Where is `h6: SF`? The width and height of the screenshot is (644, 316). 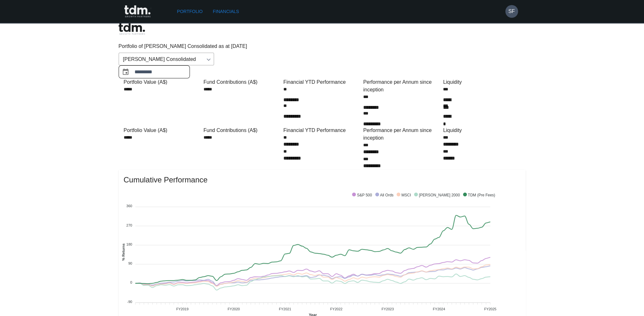 h6: SF is located at coordinates (511, 11).